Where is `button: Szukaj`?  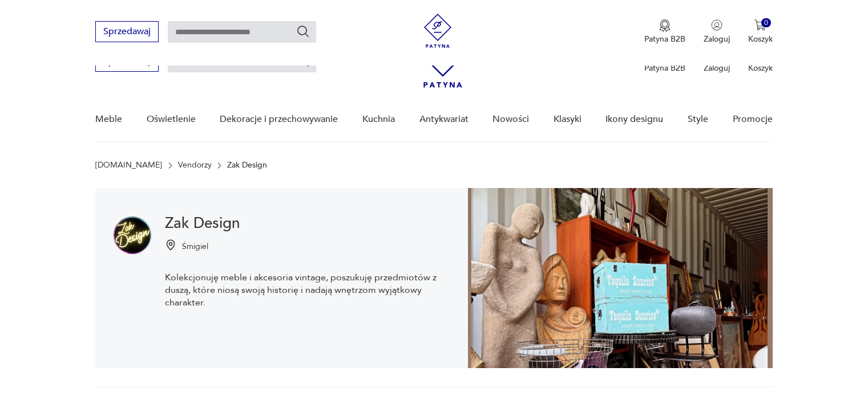 button: Szukaj is located at coordinates (303, 31).